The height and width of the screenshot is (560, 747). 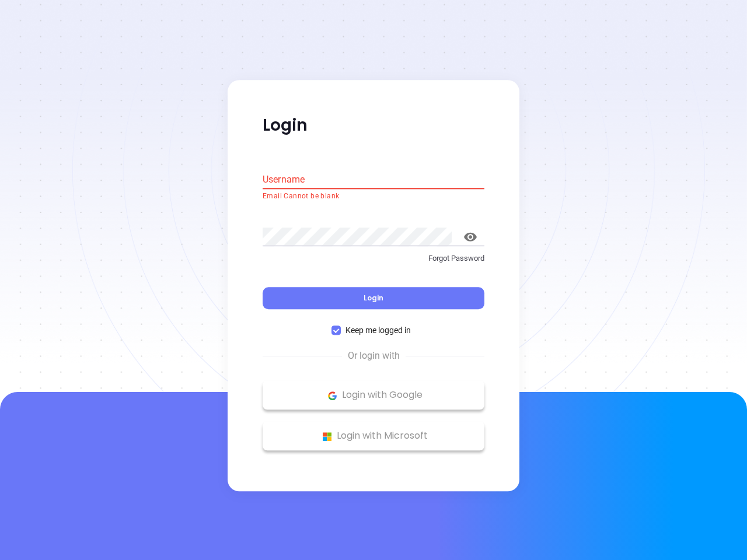 I want to click on img: Microsoft Logo, so click(x=327, y=437).